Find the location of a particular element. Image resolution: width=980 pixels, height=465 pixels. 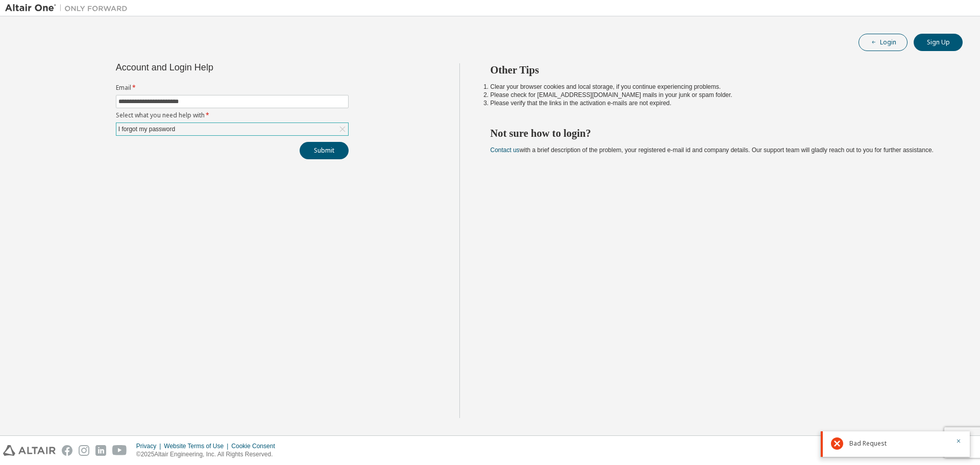

div: Account and Login Help is located at coordinates (208, 68).